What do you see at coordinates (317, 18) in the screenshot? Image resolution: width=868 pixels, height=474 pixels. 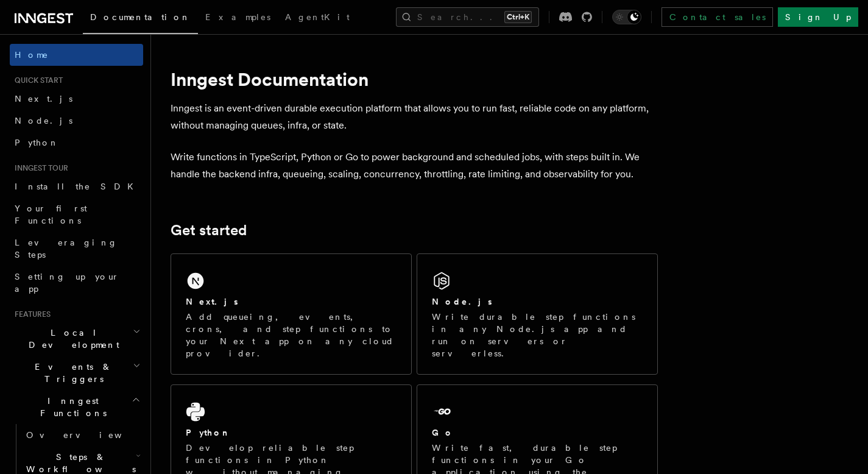 I see `a: AgentKit` at bounding box center [317, 18].